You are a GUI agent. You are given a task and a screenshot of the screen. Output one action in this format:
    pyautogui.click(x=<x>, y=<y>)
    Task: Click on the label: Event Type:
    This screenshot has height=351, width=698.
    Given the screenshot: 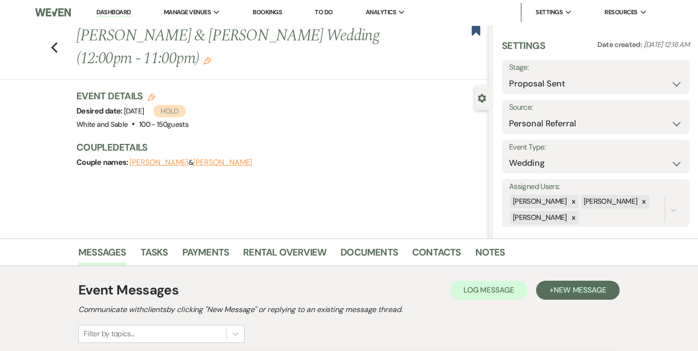 What is the action you would take?
    pyautogui.click(x=595, y=147)
    